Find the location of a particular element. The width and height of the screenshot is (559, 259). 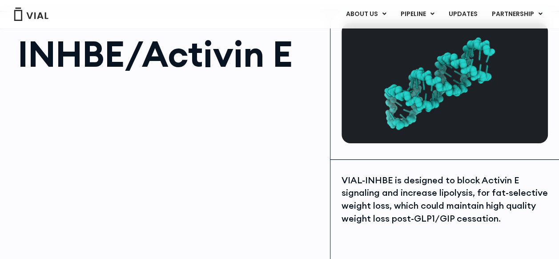

a: PIPELINEMenu Toggle is located at coordinates (417, 14).